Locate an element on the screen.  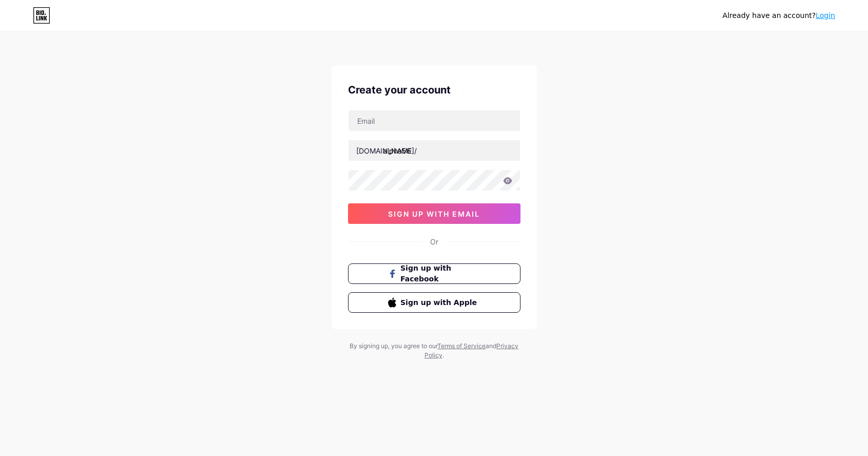
div: By signing up, you agree to our and . is located at coordinates (434, 351).